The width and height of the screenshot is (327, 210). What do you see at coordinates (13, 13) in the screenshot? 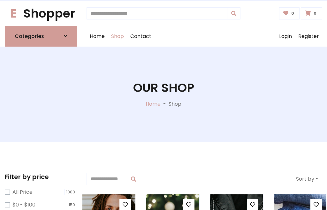
I see `span: E` at bounding box center [13, 13].